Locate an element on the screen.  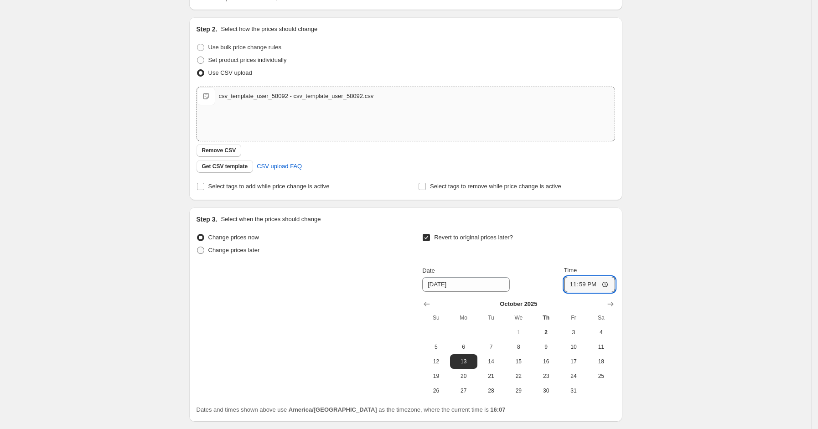
button: Thursday October 16 2025 is located at coordinates (546, 361).